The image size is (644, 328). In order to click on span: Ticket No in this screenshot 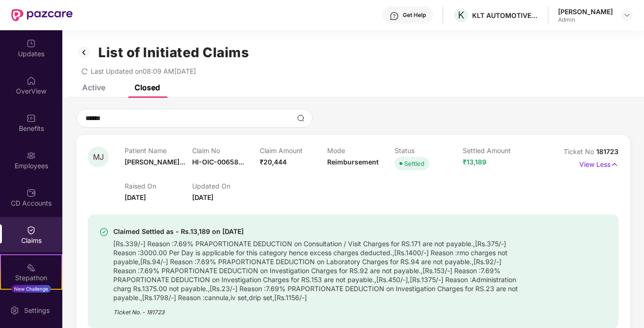, I will do `click(580, 151)`.